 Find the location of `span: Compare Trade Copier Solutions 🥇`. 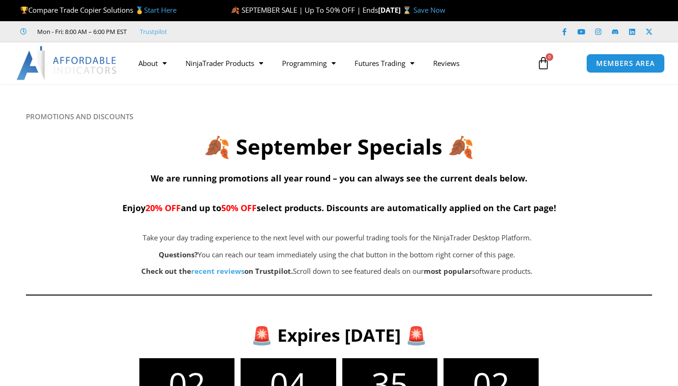

span: Compare Trade Copier Solutions 🥇 is located at coordinates (98, 10).